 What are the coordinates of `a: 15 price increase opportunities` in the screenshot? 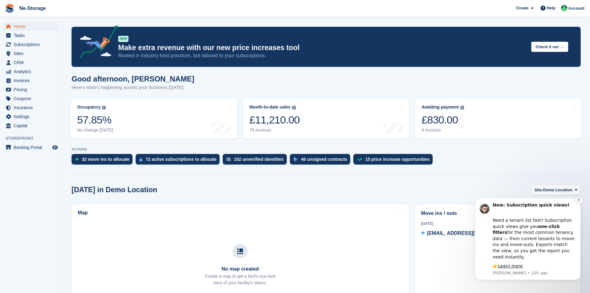 It's located at (394, 161).